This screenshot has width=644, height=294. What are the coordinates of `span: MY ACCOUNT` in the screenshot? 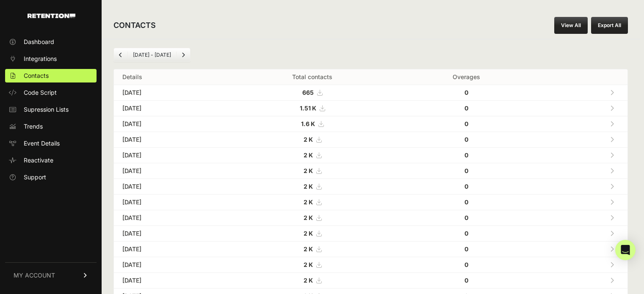 It's located at (34, 275).